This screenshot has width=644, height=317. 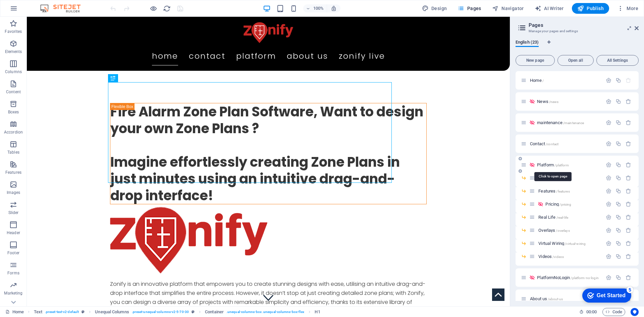 What do you see at coordinates (569, 101) in the screenshot?
I see `div: News/news` at bounding box center [569, 101].